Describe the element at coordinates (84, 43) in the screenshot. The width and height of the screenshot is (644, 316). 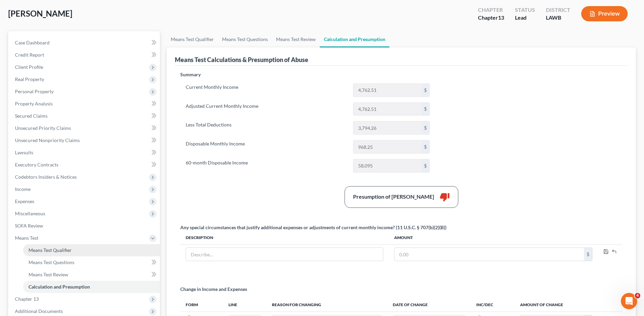
I see `a: Case Dashboard` at that location.